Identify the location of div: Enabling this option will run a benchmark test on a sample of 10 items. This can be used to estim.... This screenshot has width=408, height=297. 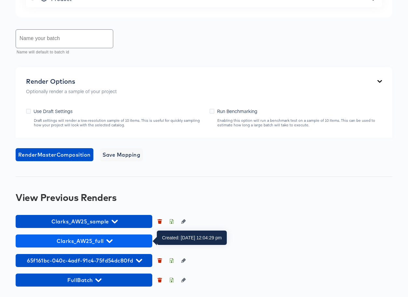
(299, 123).